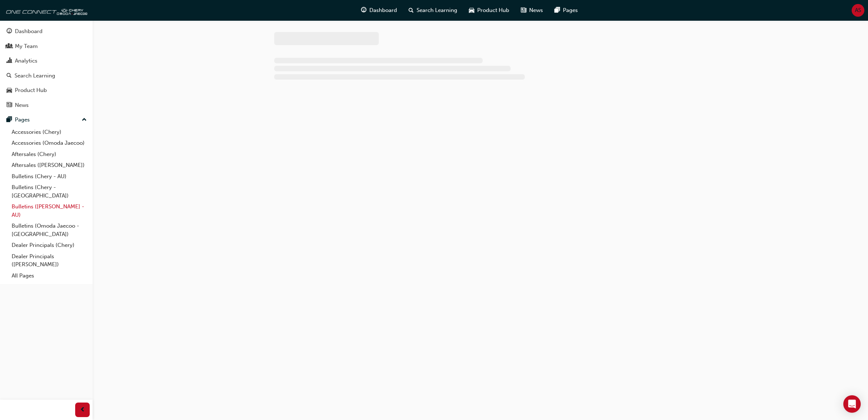  What do you see at coordinates (853, 404) in the screenshot?
I see `div: Open Intercom Messenger` at bounding box center [853, 404].